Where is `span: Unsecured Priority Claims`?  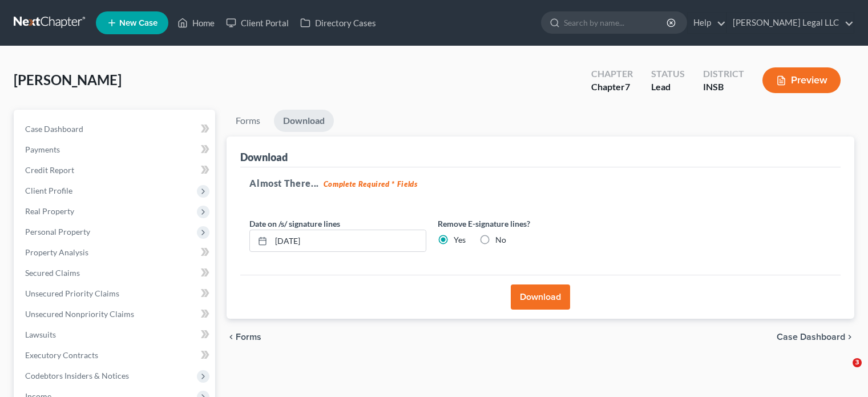 span: Unsecured Priority Claims is located at coordinates (72, 293).